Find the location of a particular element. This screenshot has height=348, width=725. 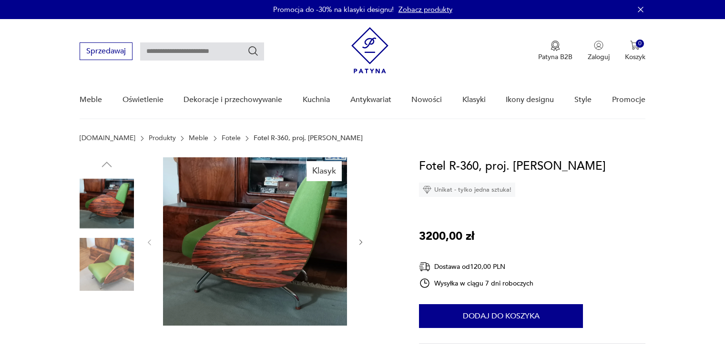

img: Ikona diamentu is located at coordinates (427, 190).